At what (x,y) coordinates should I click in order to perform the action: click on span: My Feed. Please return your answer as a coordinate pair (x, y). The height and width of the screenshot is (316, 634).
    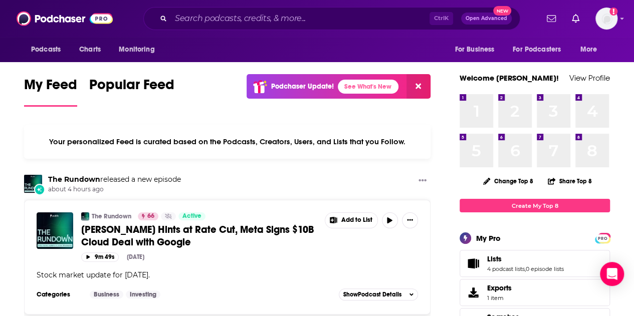
    Looking at the image, I should click on (51, 88).